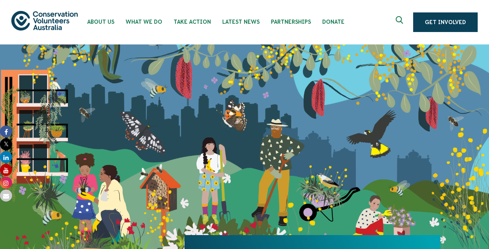  What do you see at coordinates (333, 22) in the screenshot?
I see `span: Donate` at bounding box center [333, 22].